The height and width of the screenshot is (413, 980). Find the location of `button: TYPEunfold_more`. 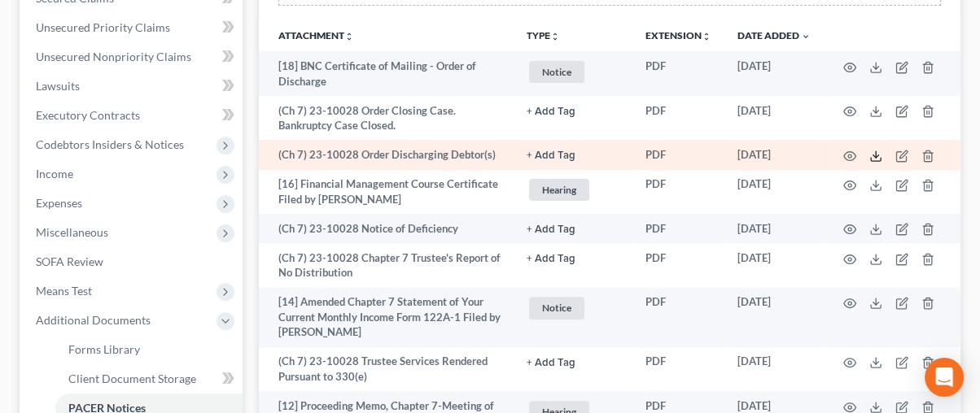

button: TYPEunfold_more is located at coordinates (542, 36).